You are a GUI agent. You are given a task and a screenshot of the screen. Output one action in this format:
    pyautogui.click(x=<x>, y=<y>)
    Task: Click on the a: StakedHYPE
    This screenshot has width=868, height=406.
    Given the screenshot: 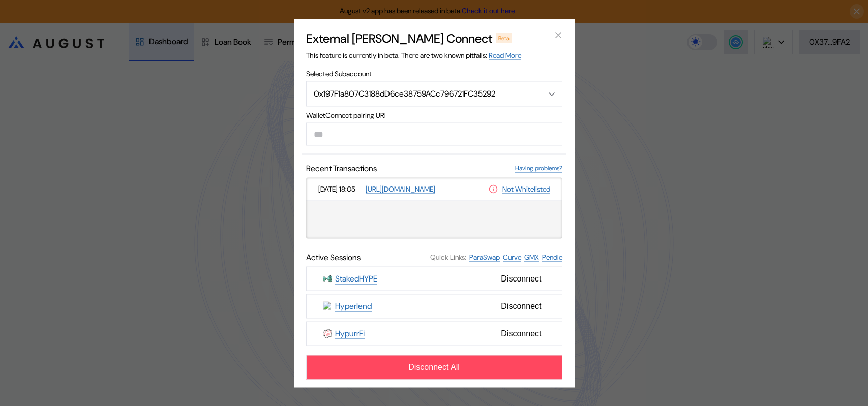 What is the action you would take?
    pyautogui.click(x=356, y=278)
    